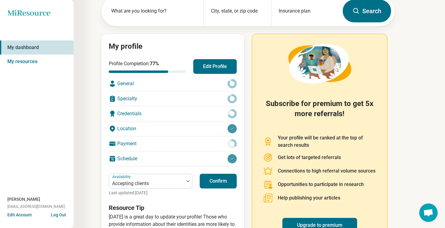 The width and height of the screenshot is (445, 228). I want to click on button: Log Out, so click(58, 214).